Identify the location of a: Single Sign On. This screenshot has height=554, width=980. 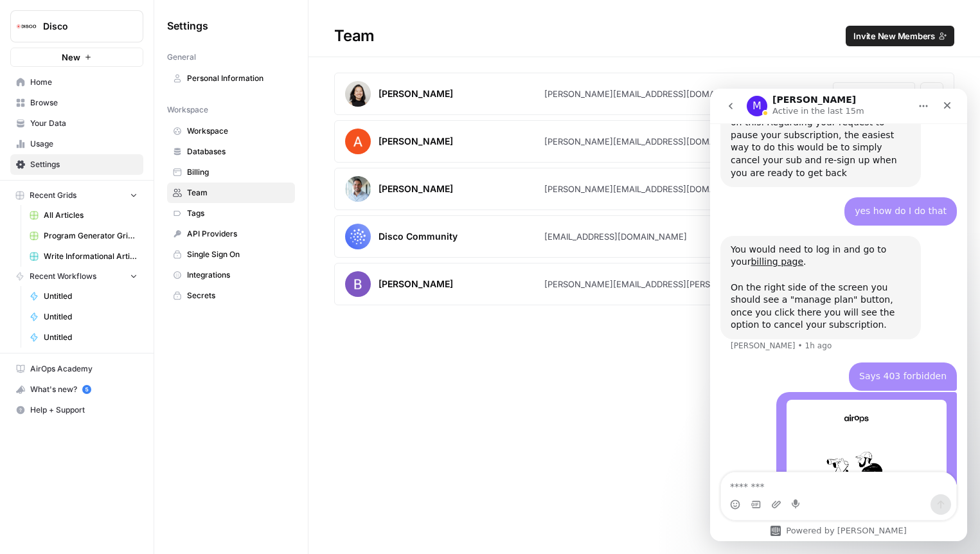
(231, 254).